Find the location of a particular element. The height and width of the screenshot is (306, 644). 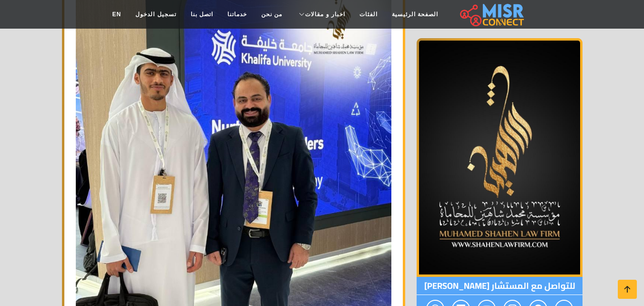

a: EN is located at coordinates (117, 14).